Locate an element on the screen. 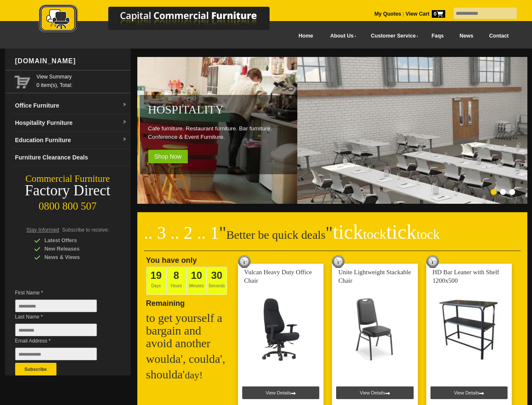 Image resolution: width=532 pixels, height=405 pixels. span: 0 is located at coordinates (438, 14).